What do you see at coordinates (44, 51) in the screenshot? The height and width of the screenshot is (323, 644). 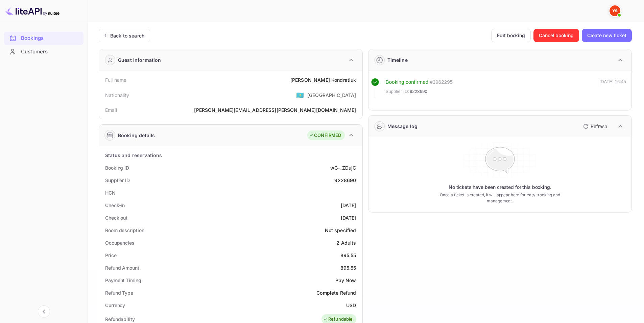 I see `a: Customers` at bounding box center [44, 51].